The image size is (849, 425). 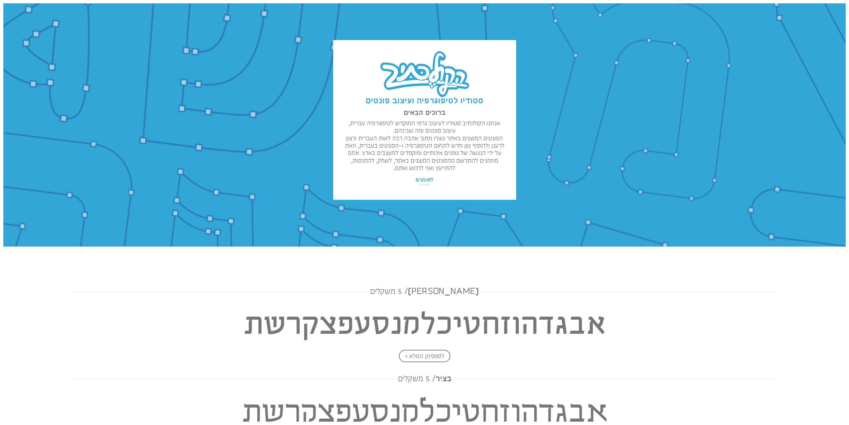 I want to click on span: בציר, so click(x=425, y=379).